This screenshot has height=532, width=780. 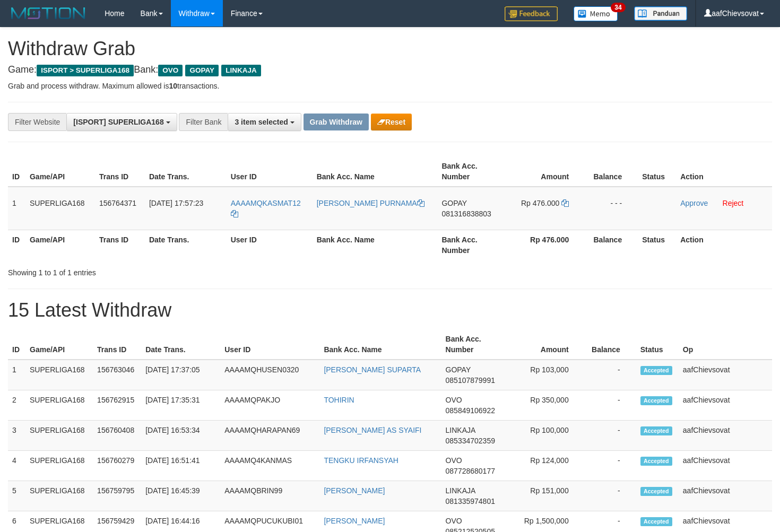 What do you see at coordinates (336, 122) in the screenshot?
I see `button: Grab Withdraw` at bounding box center [336, 122].